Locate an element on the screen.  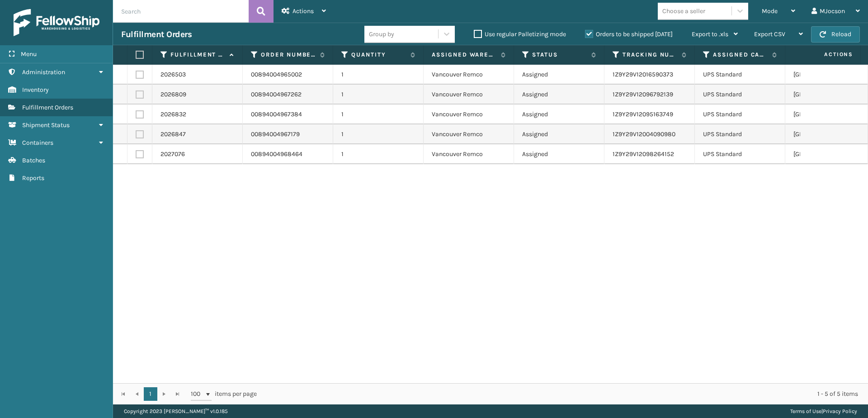
span: Batches is located at coordinates (33, 160).